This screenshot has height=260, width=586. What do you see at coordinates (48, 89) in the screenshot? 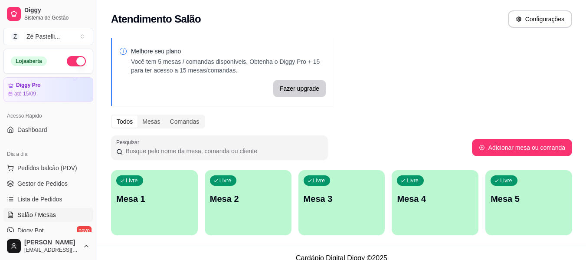
I see `a: Diggy Proaté 15/09` at bounding box center [48, 89].